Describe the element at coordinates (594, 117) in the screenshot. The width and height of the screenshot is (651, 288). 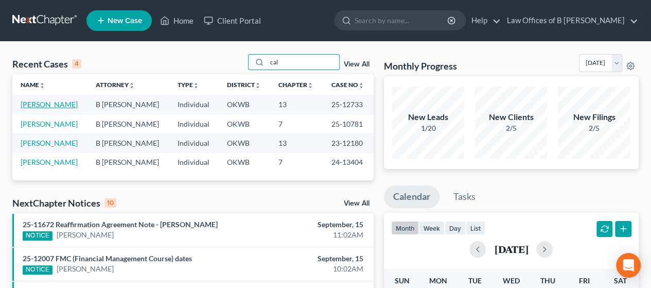
I see `div: New Filings` at that location.